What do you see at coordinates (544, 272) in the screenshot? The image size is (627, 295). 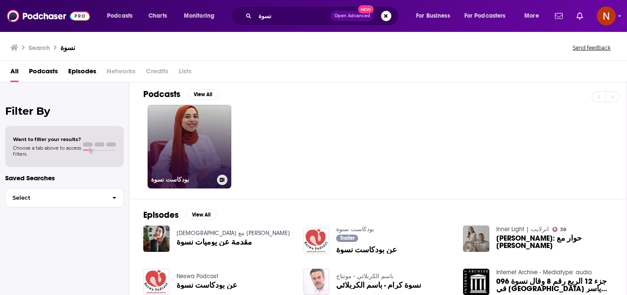 I see `a: Internet Archive - Mediatype: audio` at bounding box center [544, 272].